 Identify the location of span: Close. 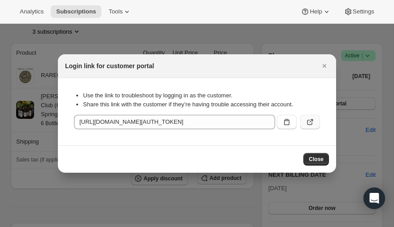
(316, 159).